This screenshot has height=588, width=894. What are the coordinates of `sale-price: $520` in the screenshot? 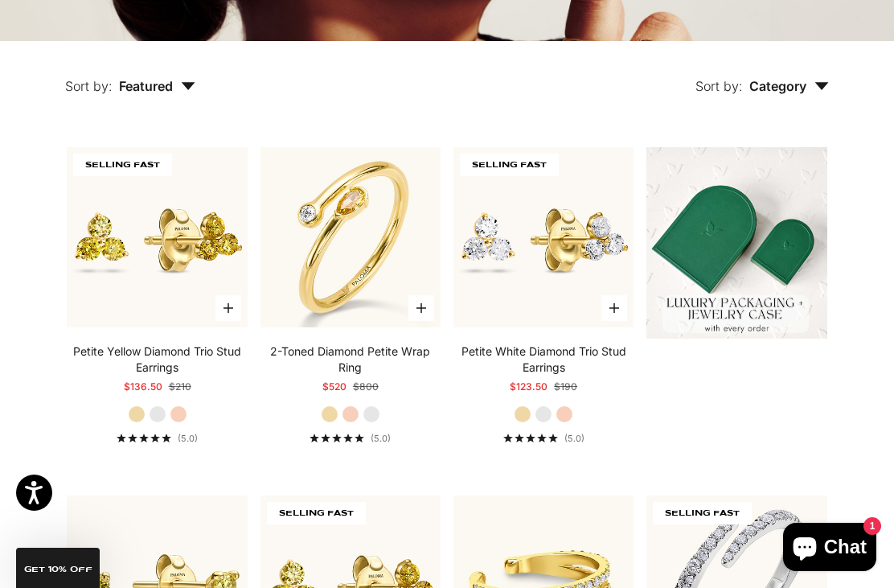 It's located at (335, 387).